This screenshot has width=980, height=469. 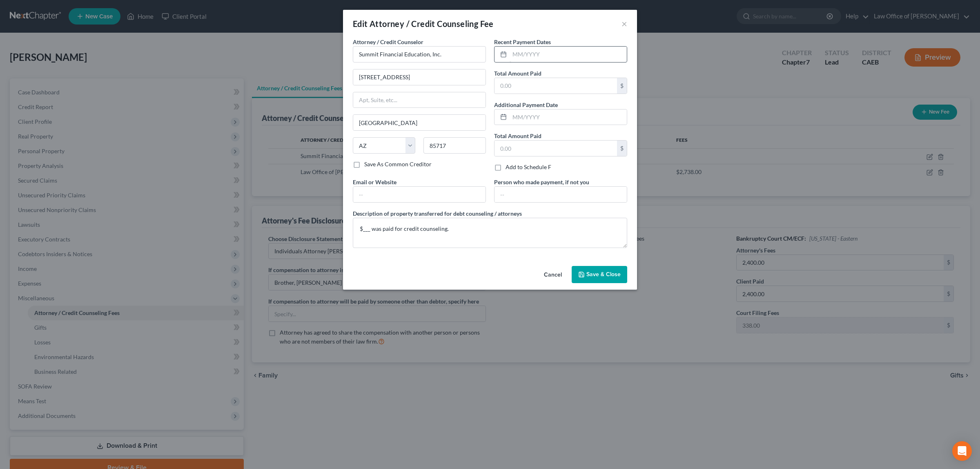 What do you see at coordinates (454, 145) in the screenshot?
I see `input: Enter zip...` at bounding box center [454, 145].